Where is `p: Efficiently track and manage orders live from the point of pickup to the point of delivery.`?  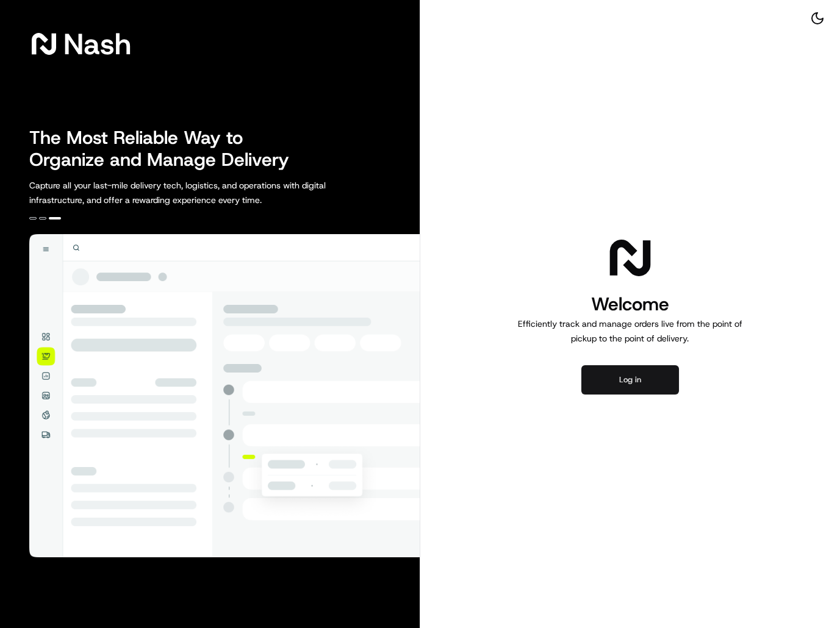 p: Efficiently track and manage orders live from the point of pickup to the point of delivery. is located at coordinates (630, 331).